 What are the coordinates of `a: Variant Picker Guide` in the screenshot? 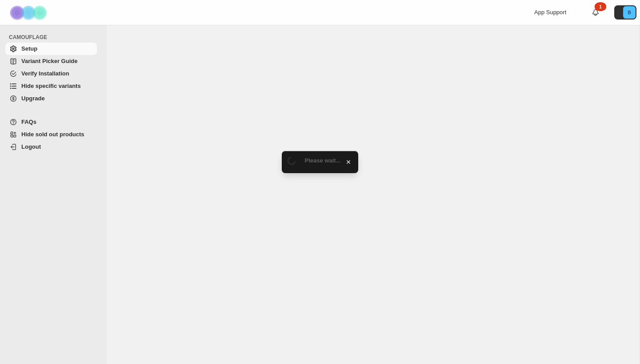 It's located at (51, 61).